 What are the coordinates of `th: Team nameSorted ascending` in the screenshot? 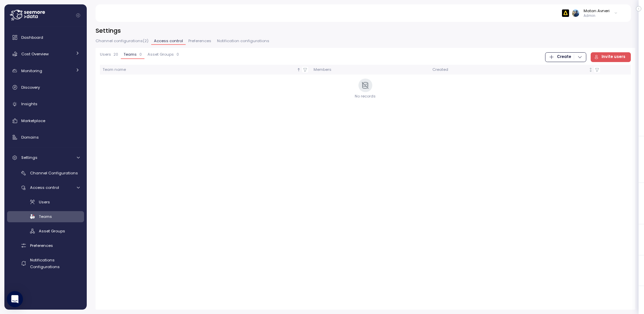 It's located at (205, 69).